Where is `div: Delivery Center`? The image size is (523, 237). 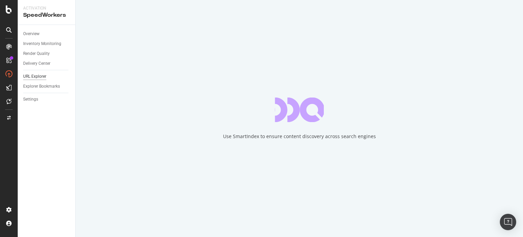 div: Delivery Center is located at coordinates (37, 63).